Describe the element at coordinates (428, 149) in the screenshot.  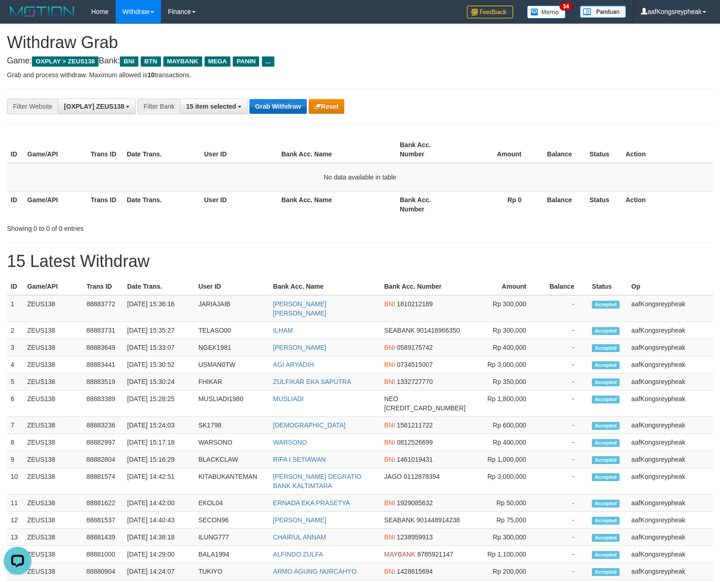
I see `th: Bank Acc. Number` at that location.